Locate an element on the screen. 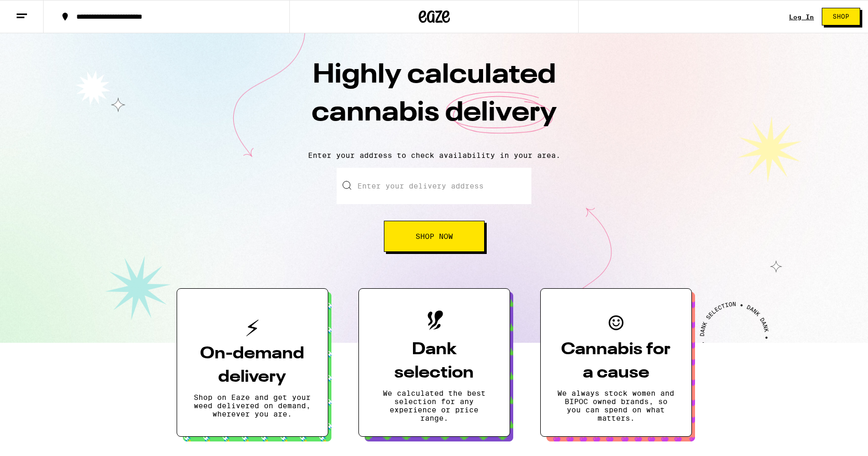  p: Shop on Eaze and get your weed delivered on demand, wherever you are. is located at coordinates (252, 406).